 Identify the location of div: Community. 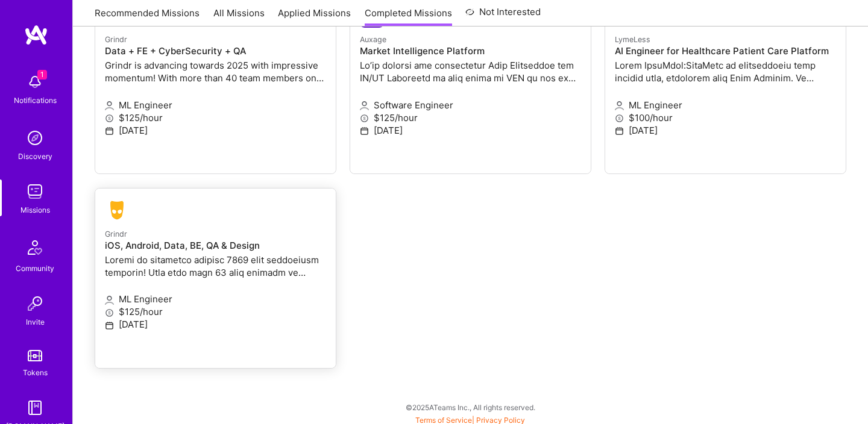
(35, 269).